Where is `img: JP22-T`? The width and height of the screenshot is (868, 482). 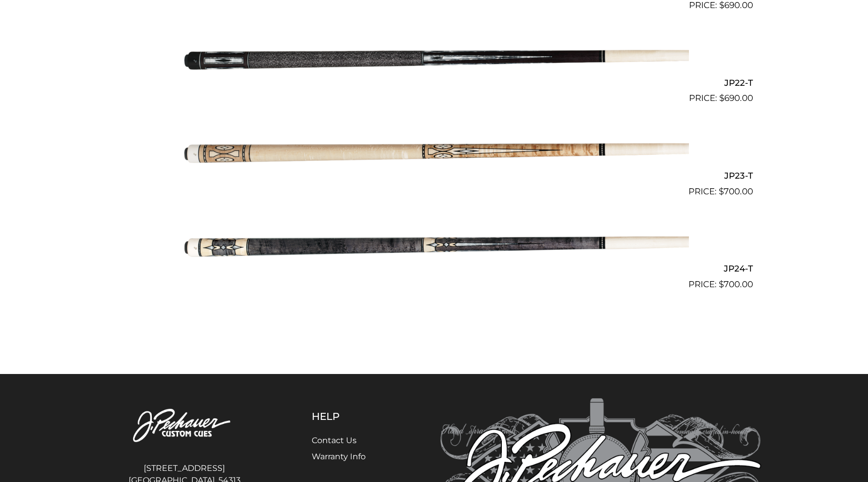 img: JP22-T is located at coordinates (434, 59).